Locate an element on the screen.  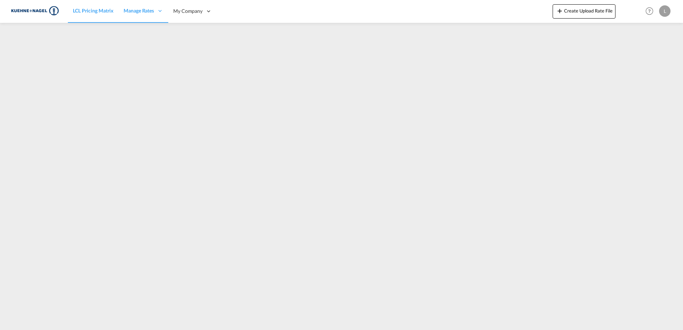
span: My Company is located at coordinates (188, 11).